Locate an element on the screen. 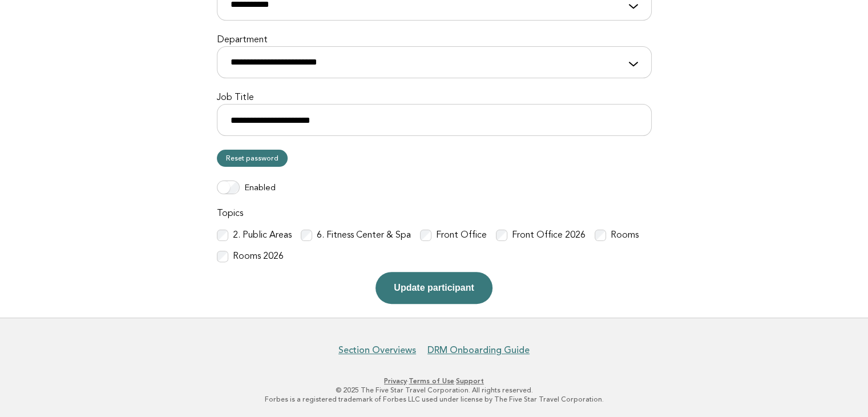 The image size is (868, 417). label: Department is located at coordinates (435, 40).